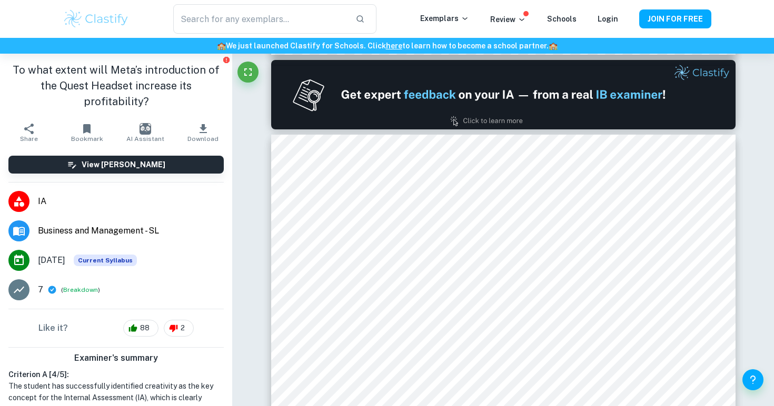 This screenshot has height=406, width=774. I want to click on h6: Criterion A [ 4 / 5 ]:, so click(116, 375).